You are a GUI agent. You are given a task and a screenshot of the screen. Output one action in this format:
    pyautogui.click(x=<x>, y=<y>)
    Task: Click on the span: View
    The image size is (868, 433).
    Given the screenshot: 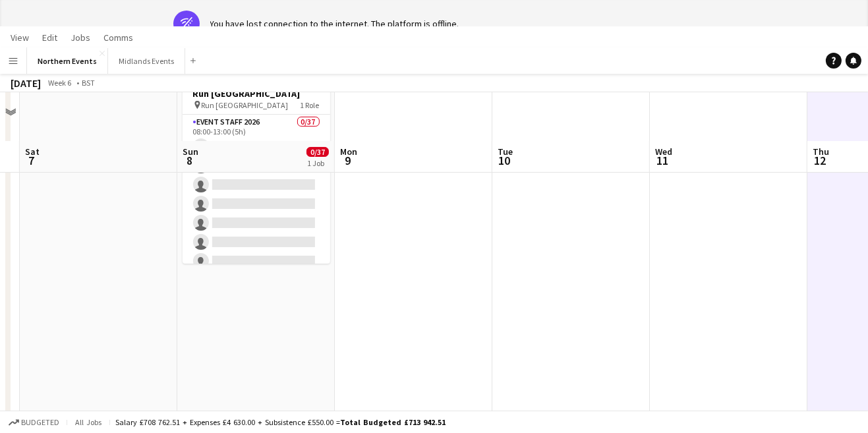 What is the action you would take?
    pyautogui.click(x=19, y=37)
    